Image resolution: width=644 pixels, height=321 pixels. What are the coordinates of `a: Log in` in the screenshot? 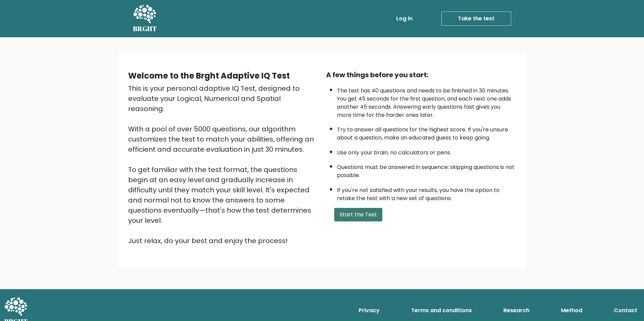 It's located at (404, 19).